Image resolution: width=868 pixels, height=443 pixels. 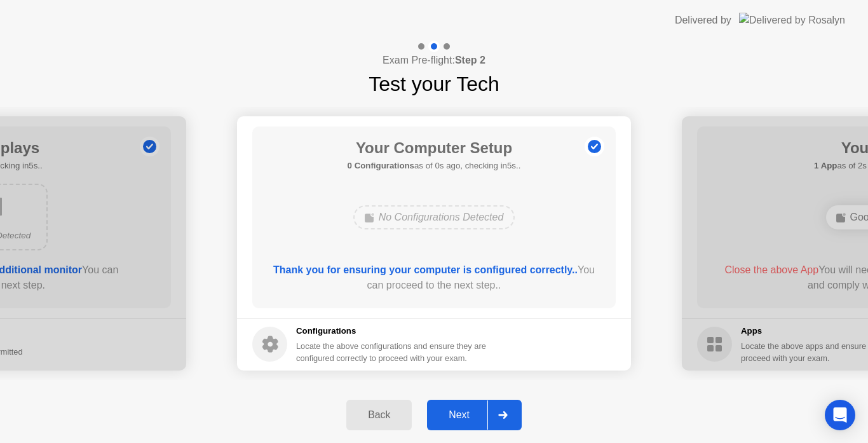 I want to click on b: 0 Configurations, so click(x=381, y=165).